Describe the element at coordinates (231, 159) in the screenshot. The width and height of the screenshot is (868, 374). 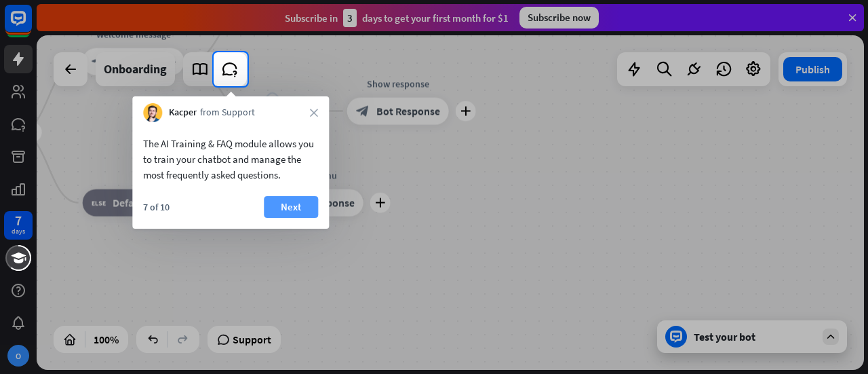
I see `div: The AI Training & FAQ module allows you to train your chatbot and manage the most frequently aske...` at that location.